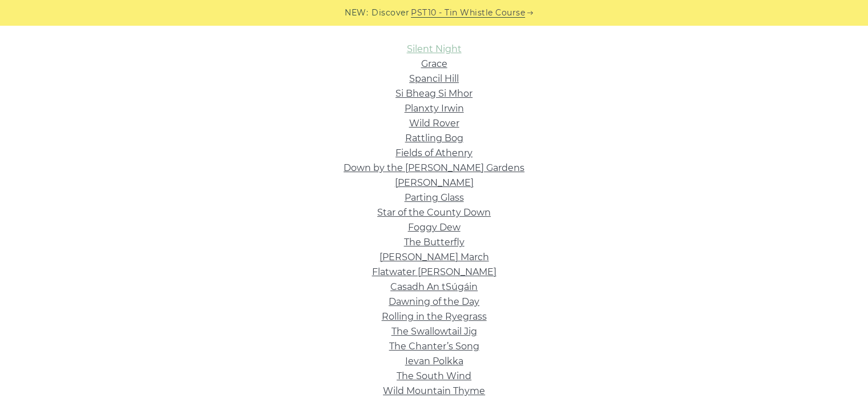 The height and width of the screenshot is (402, 868). Describe the element at coordinates (434, 108) in the screenshot. I see `a: Planxty Irwin` at that location.